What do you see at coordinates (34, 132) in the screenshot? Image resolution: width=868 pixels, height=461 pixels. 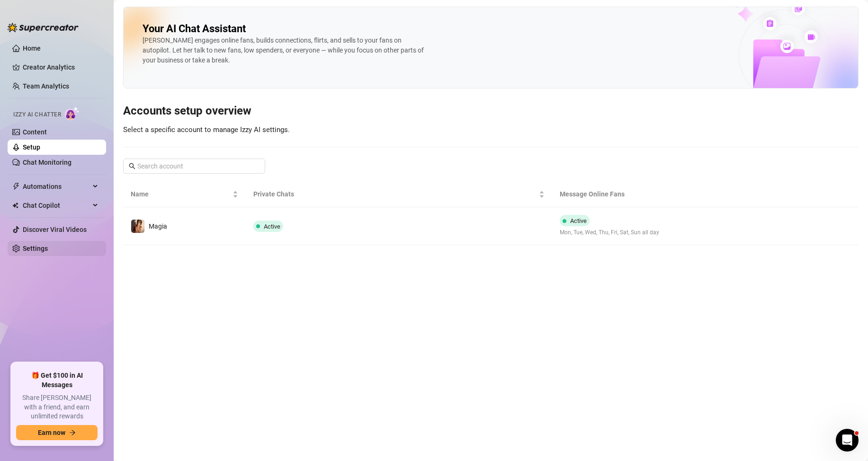 I see `a: Content` at bounding box center [34, 132].